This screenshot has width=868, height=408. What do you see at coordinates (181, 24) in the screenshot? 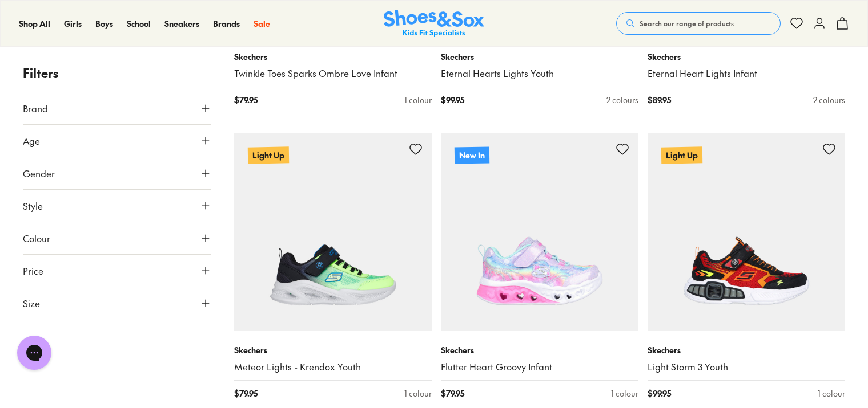
I see `a: Sneakers` at bounding box center [181, 24].